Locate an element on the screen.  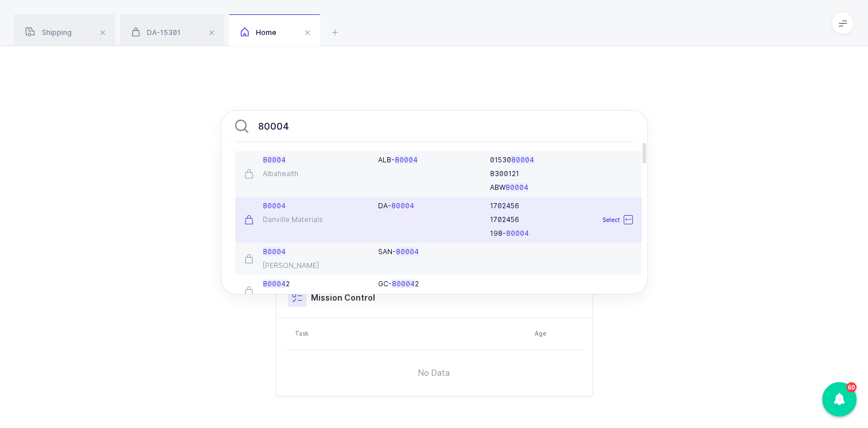
div: 2 is located at coordinates (305, 284).